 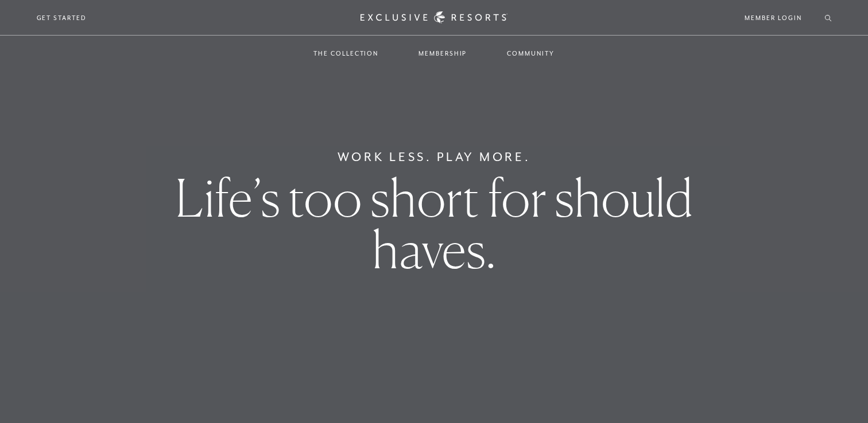 I want to click on a: The Collection, so click(x=345, y=53).